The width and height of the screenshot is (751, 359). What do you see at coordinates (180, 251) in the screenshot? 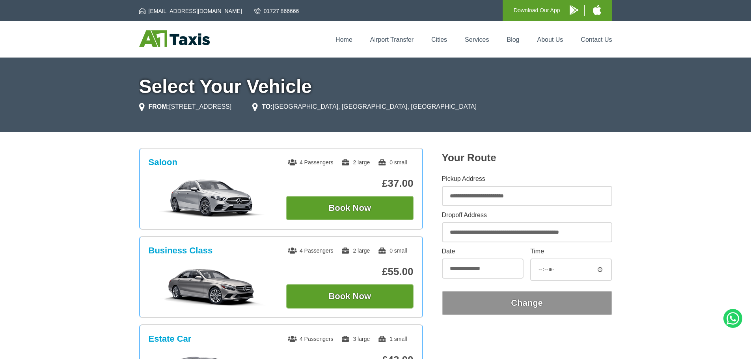
I see `h3: Business Class` at bounding box center [180, 251].